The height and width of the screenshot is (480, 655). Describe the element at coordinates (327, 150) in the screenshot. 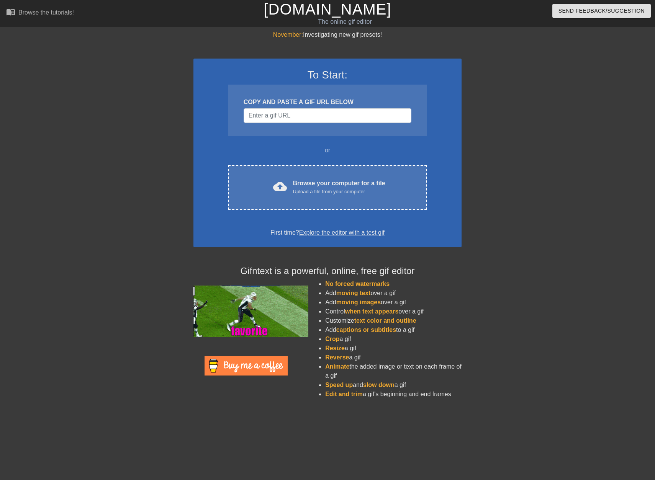

I see `div: or` at that location.